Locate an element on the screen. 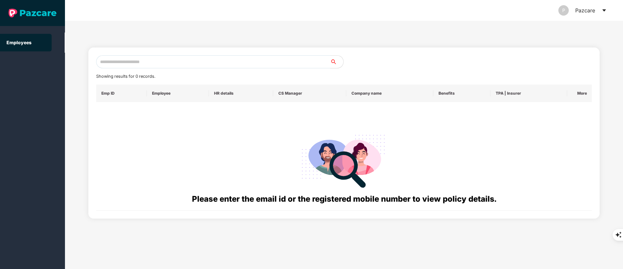 The width and height of the screenshot is (623, 269). span: Please enter the email id or the registered mobile number to view policy details. is located at coordinates (344, 199).